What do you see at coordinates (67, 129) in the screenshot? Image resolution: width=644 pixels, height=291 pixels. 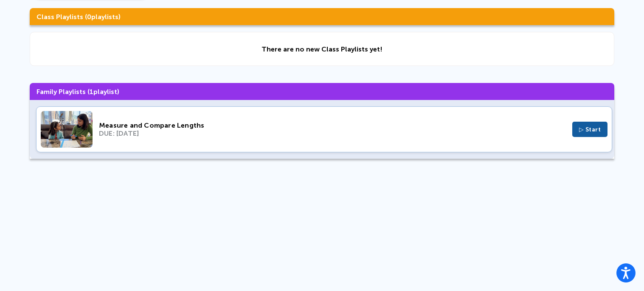 I see `img: Thumbnail` at bounding box center [67, 129].